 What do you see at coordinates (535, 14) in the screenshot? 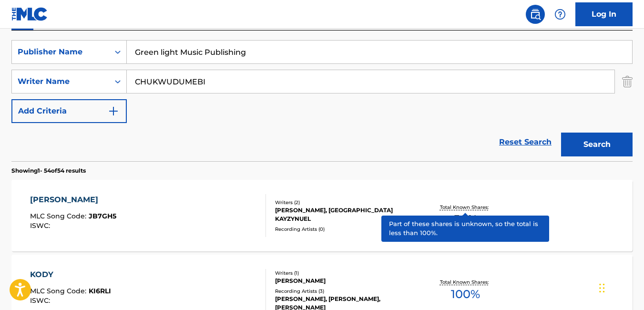
I see `a: Public Search` at bounding box center [535, 14].